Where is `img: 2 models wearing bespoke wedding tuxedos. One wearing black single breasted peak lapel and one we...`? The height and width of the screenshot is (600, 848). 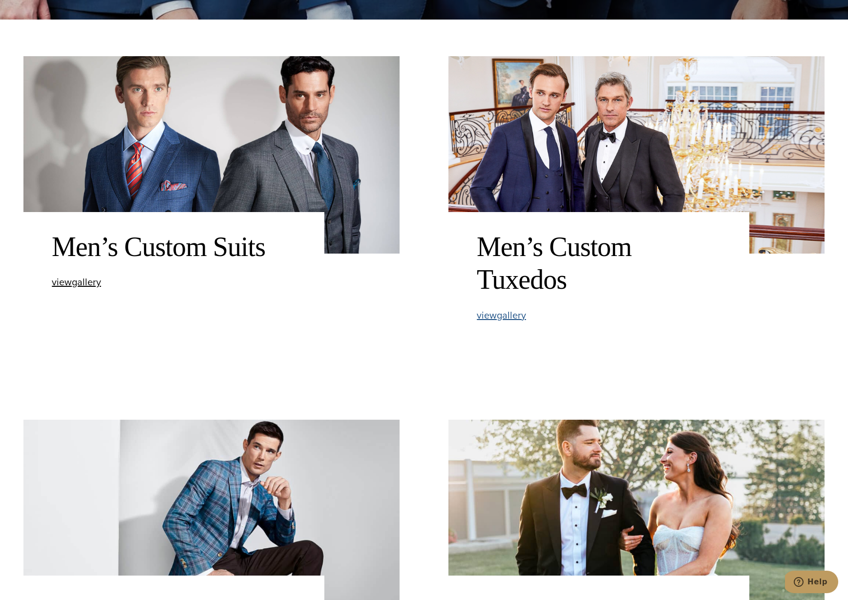
img: 2 models wearing bespoke wedding tuxedos. One wearing black single breasted peak lapel and one we... is located at coordinates (637, 155).